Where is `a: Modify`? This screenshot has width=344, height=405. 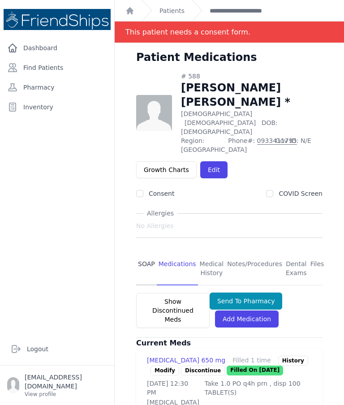
a: Modify is located at coordinates (165, 370).